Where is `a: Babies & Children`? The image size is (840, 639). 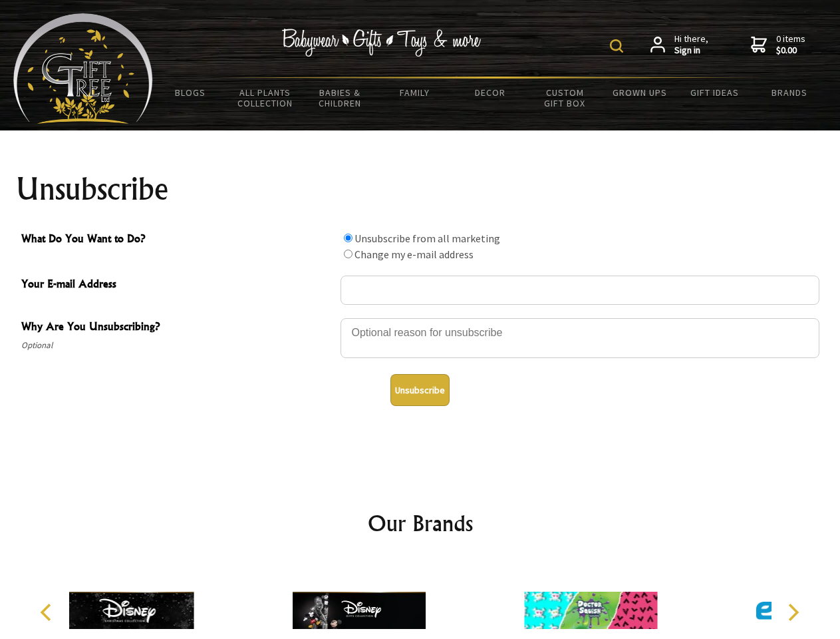
a: Babies & Children is located at coordinates (340, 97).